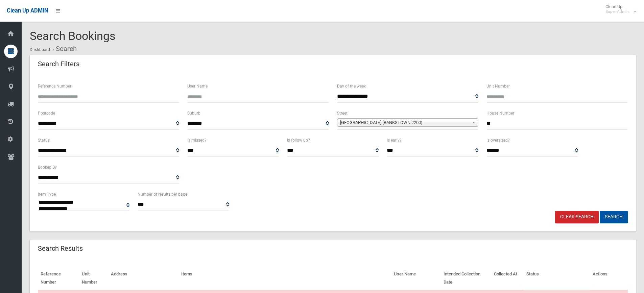 The height and width of the screenshot is (293, 644). Describe the element at coordinates (394, 140) in the screenshot. I see `label: Is early?` at that location.